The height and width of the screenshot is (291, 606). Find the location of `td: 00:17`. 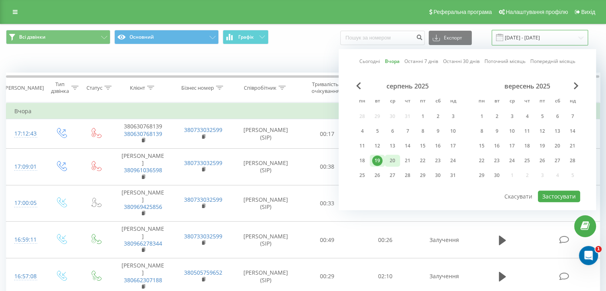

td: 00:17 is located at coordinates (327, 134).